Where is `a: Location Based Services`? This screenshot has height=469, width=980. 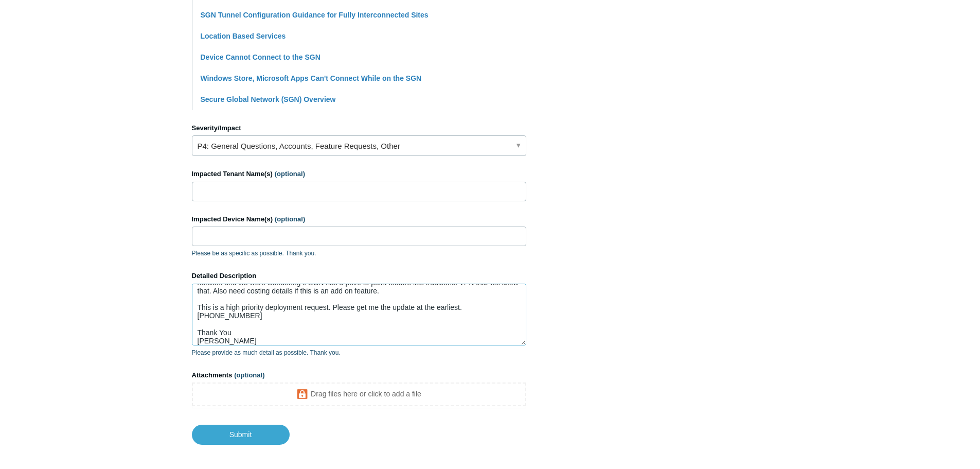
a: Location Based Services is located at coordinates (244, 36).